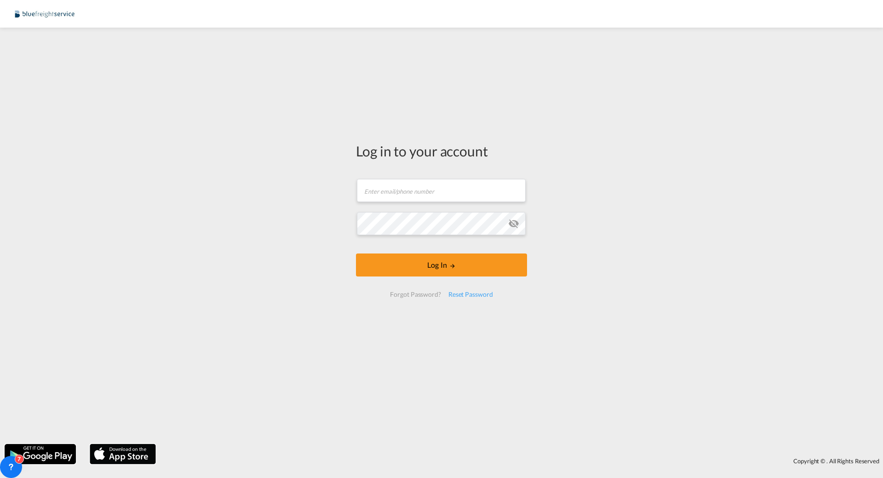 The height and width of the screenshot is (478, 883). Describe the element at coordinates (45, 14) in the screenshot. I see `img: 9097ab40c0d911ee81d80fb7ec8da167.JPG` at that location.